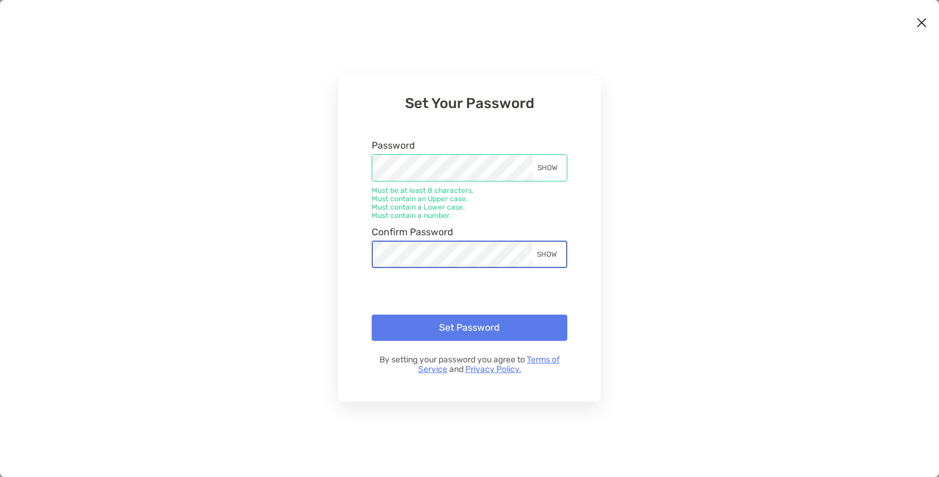 This screenshot has width=939, height=477. I want to click on button: Set Password, so click(470, 328).